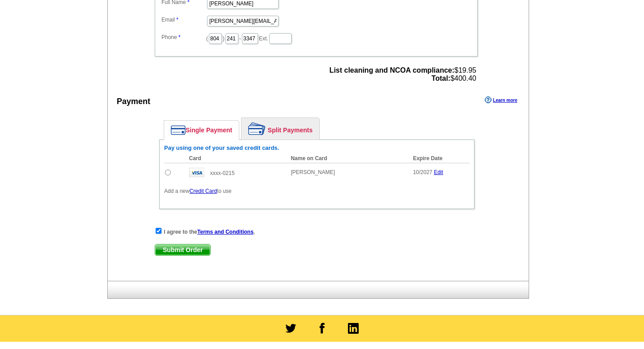 The image size is (644, 349). Describe the element at coordinates (197, 172) in the screenshot. I see `img: visa.gif` at that location.